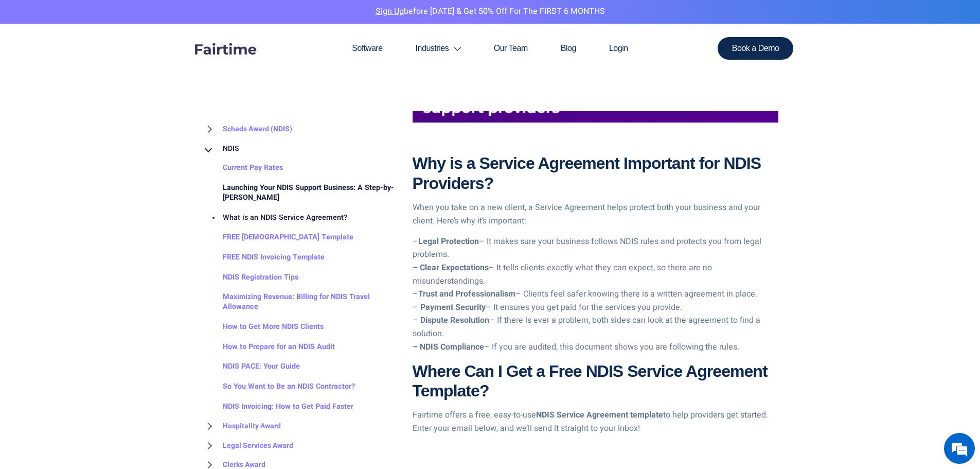  What do you see at coordinates (221, 148) in the screenshot?
I see `a: NDIS` at bounding box center [221, 148].